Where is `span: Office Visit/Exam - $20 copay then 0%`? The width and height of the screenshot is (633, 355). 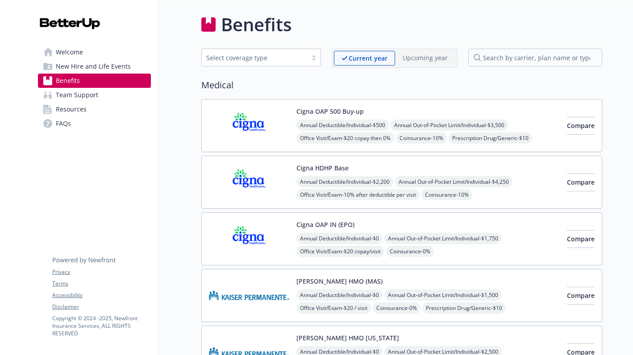 span: Office Visit/Exam - $20 copay then 0% is located at coordinates (345, 138).